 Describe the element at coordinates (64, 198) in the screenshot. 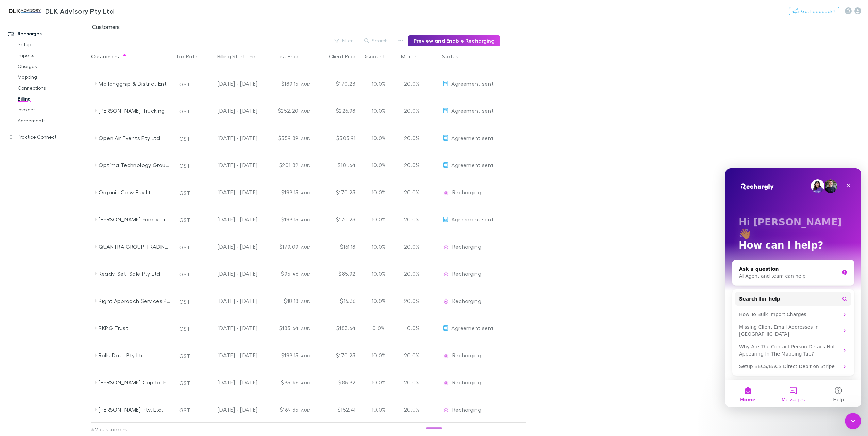

I see `div: Setup BECS/BACS Direct Debit on Stripe` at that location.